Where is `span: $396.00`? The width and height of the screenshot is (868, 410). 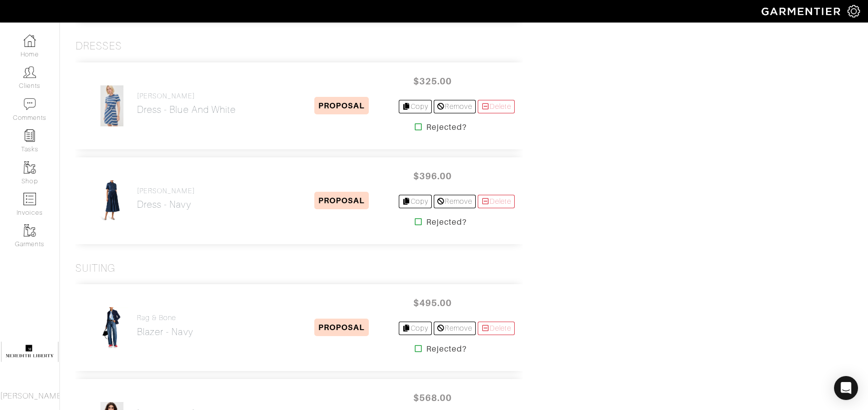
span: $396.00 is located at coordinates (432, 176).